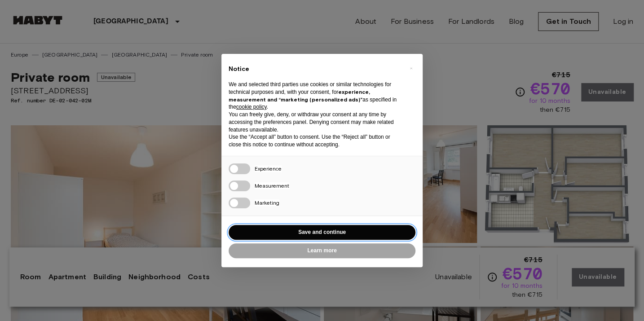 This screenshot has width=644, height=321. What do you see at coordinates (299, 96) in the screenshot?
I see `strong: experience, measurement and “marketing (personalized ads)”` at bounding box center [299, 96].